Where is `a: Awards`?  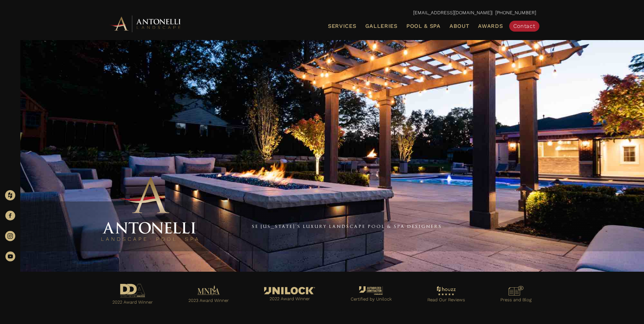 a: Awards is located at coordinates (490, 26).